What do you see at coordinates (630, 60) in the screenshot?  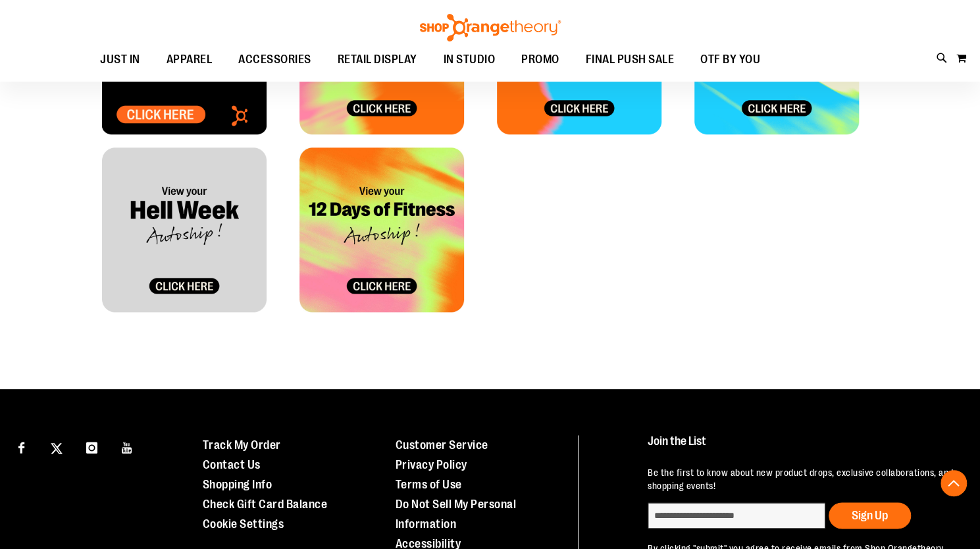 I see `a: FINAL PUSH SALE` at bounding box center [630, 60].